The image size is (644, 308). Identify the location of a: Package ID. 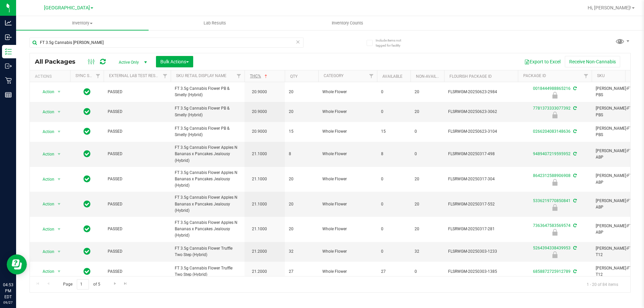
(535, 76).